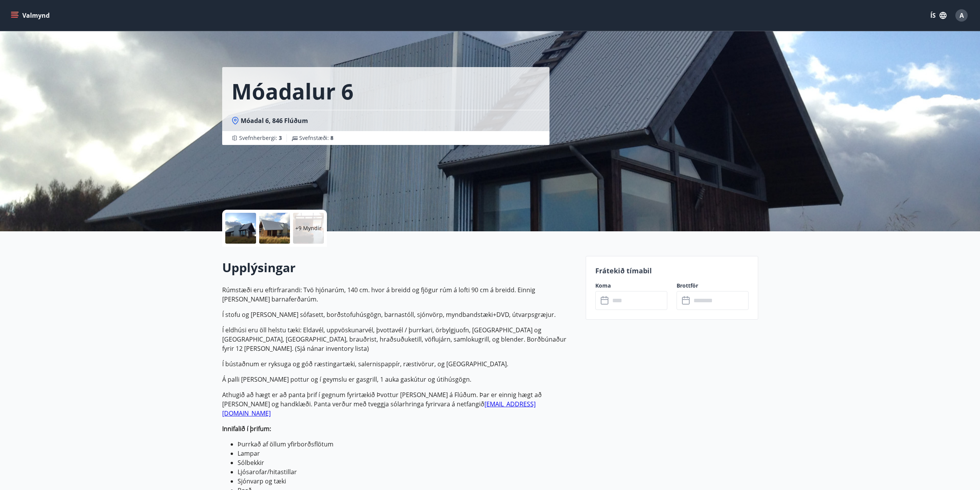  What do you see at coordinates (293, 91) in the screenshot?
I see `h1: Móadalur 6` at bounding box center [293, 91].